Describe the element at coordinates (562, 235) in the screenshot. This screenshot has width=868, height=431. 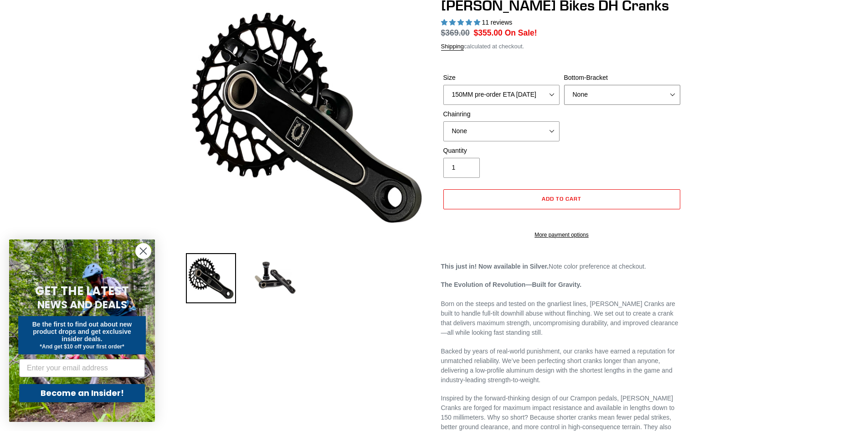
I see `a: More payment options` at that location.